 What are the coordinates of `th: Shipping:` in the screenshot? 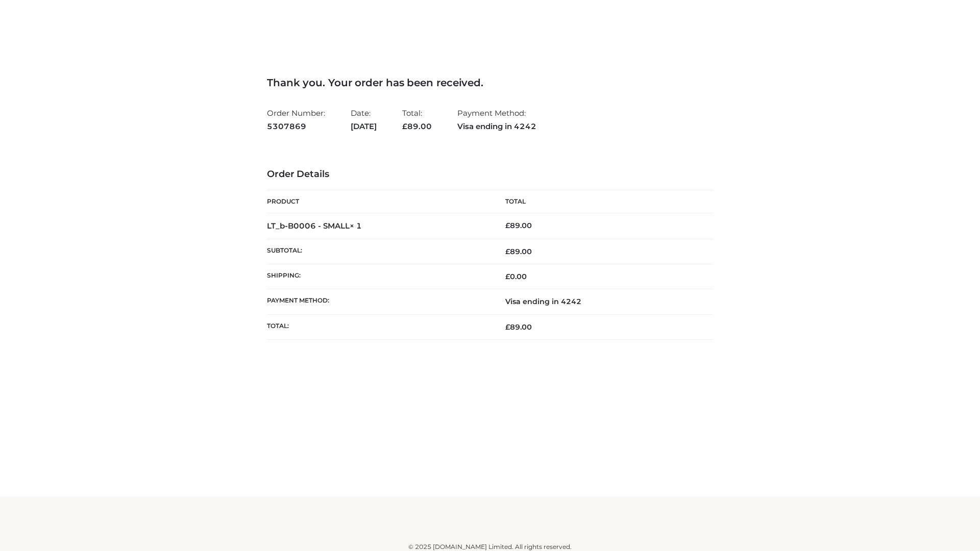 It's located at (378, 276).